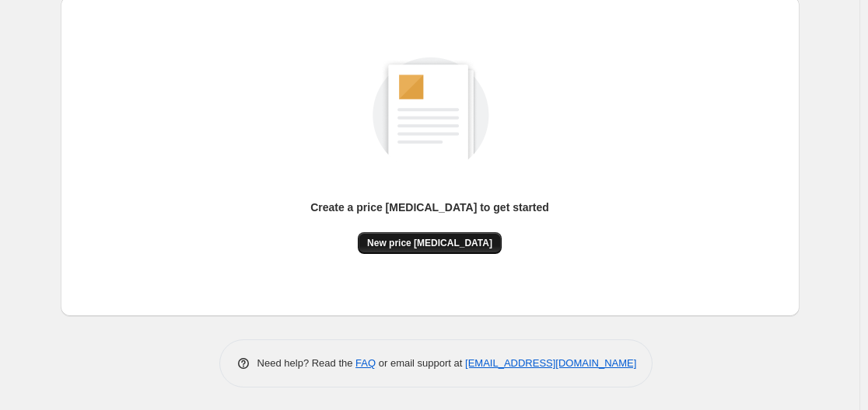 The width and height of the screenshot is (868, 410). I want to click on span: Need help? Read the, so click(306, 363).